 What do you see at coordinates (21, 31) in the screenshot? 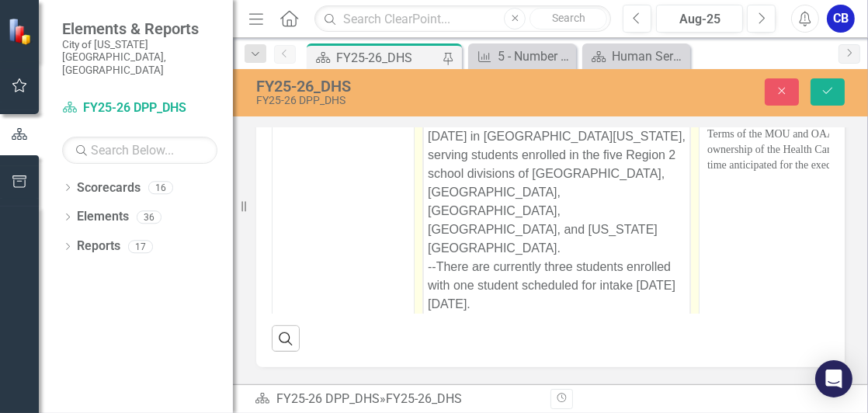
I see `img: ClearPoint Strategy` at bounding box center [21, 31].